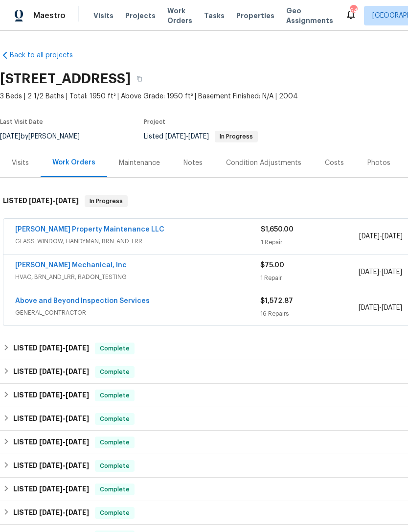 The image size is (408, 532). I want to click on span: Visits, so click(103, 16).